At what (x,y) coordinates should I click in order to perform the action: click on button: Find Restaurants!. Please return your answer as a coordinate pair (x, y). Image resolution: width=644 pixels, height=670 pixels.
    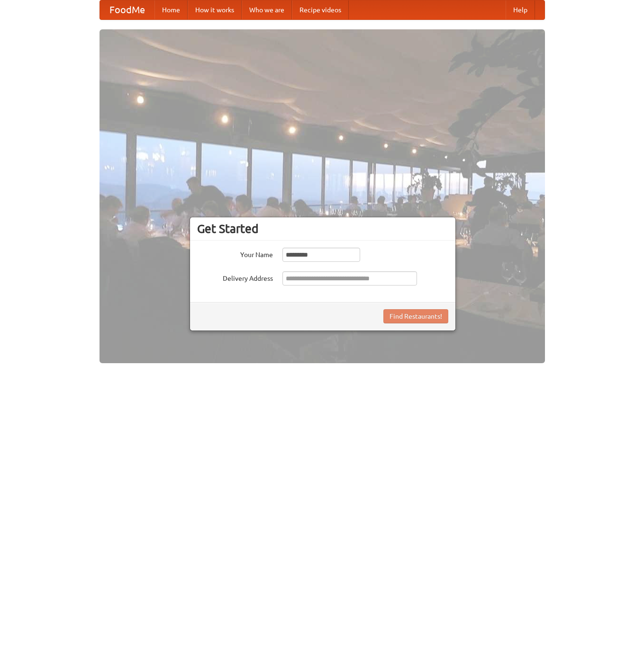
    Looking at the image, I should click on (415, 316).